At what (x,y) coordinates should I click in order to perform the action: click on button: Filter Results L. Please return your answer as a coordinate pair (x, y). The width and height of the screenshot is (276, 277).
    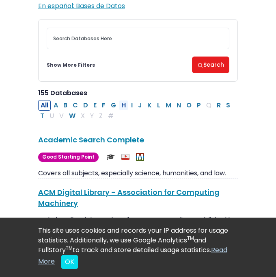
    Looking at the image, I should click on (159, 105).